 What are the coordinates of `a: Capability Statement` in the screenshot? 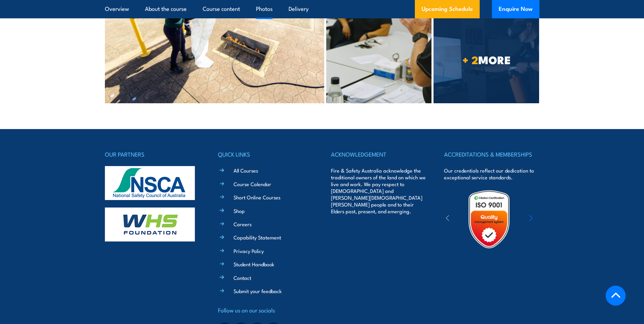 It's located at (257, 237).